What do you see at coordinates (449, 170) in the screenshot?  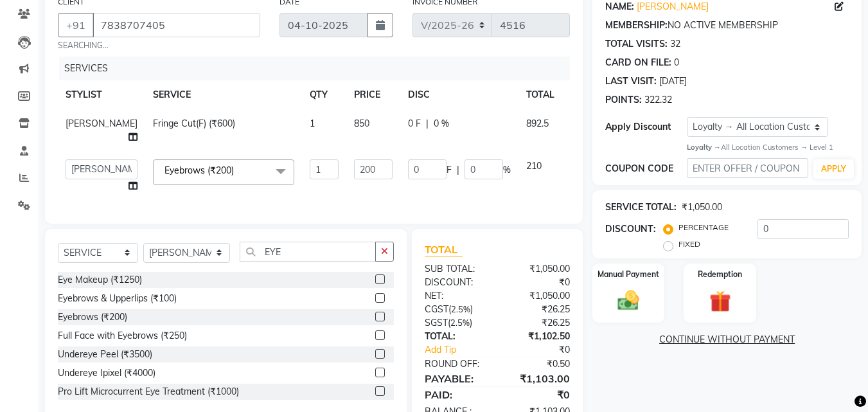 I see `span: F` at bounding box center [449, 170].